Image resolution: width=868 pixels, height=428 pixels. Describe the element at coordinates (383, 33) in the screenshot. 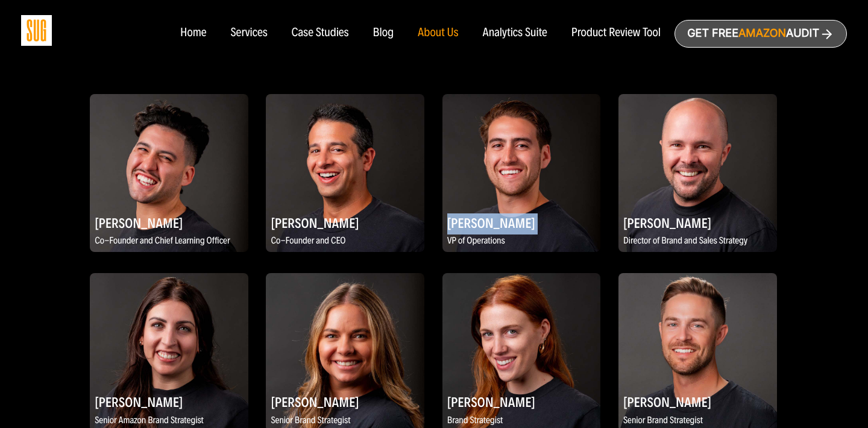

I see `div: Blog` at that location.